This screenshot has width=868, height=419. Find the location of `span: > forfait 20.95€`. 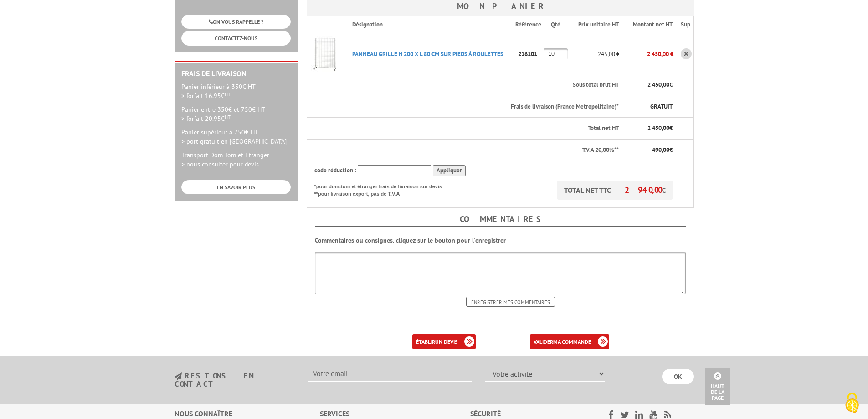

span: > forfait 20.95€ is located at coordinates (206, 118).